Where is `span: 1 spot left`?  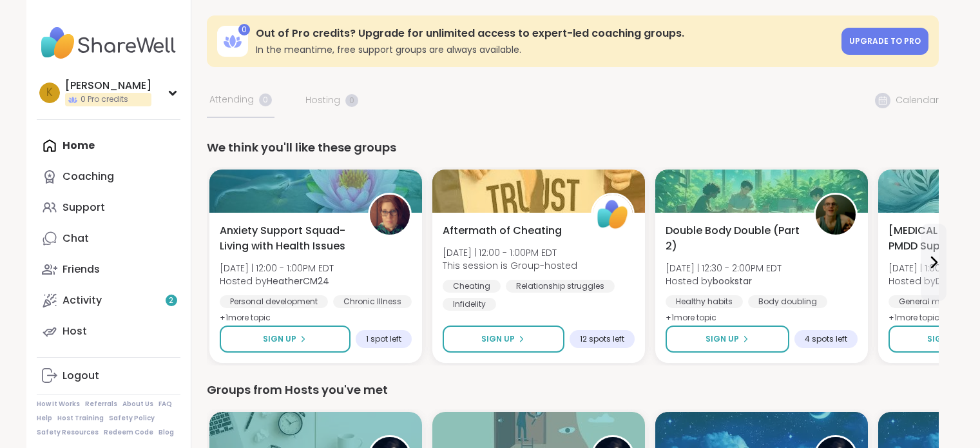 span: 1 spot left is located at coordinates (384, 339).